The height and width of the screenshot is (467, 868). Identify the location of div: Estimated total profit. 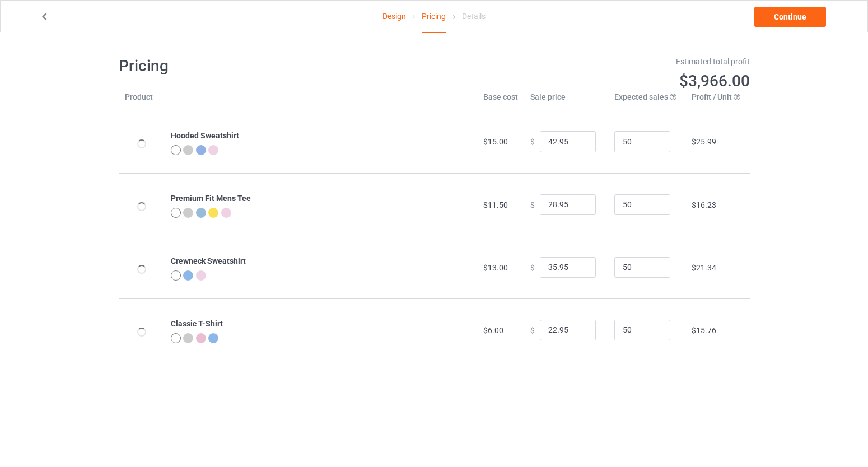
(596, 61).